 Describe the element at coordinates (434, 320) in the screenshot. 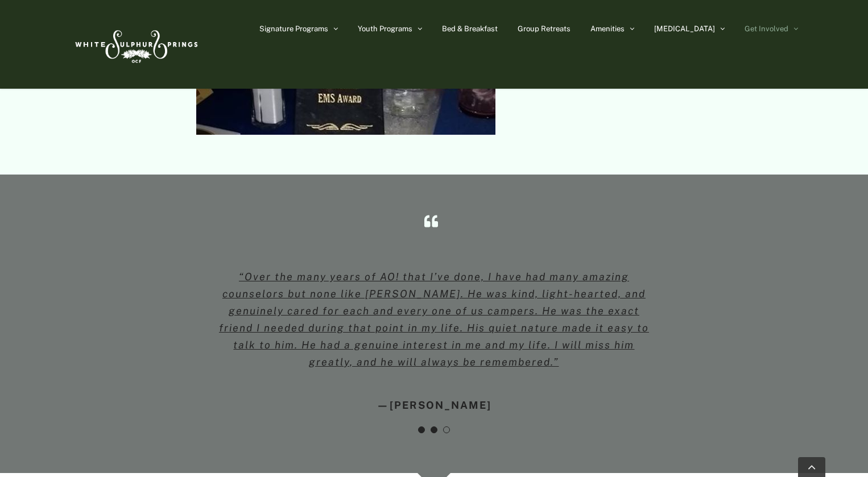

I see `u: “Over the many years of AO! that I’ve done, I have had many amazing counselors but none like [PER...` at that location.